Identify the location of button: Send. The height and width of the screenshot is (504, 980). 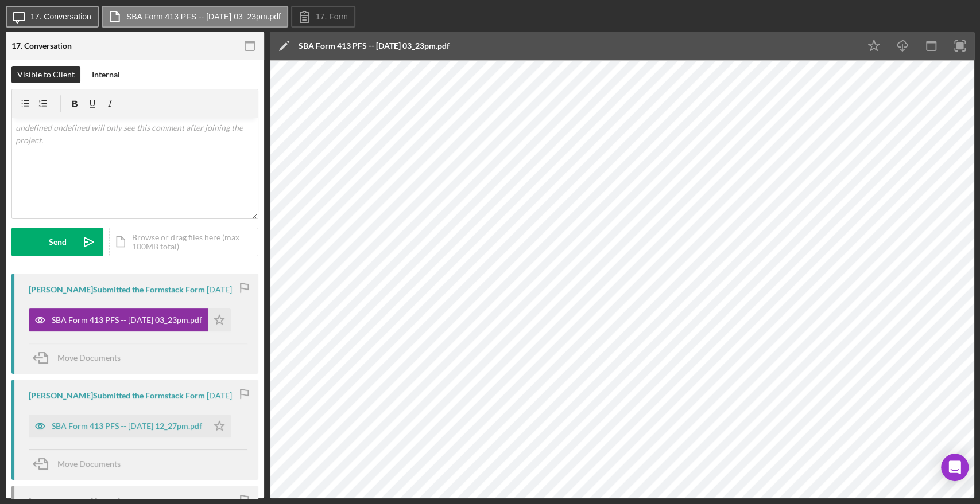
(58, 242).